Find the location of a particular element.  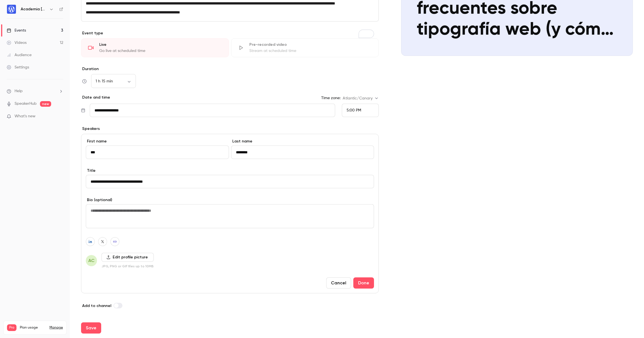

span: What's new is located at coordinates (25, 116).